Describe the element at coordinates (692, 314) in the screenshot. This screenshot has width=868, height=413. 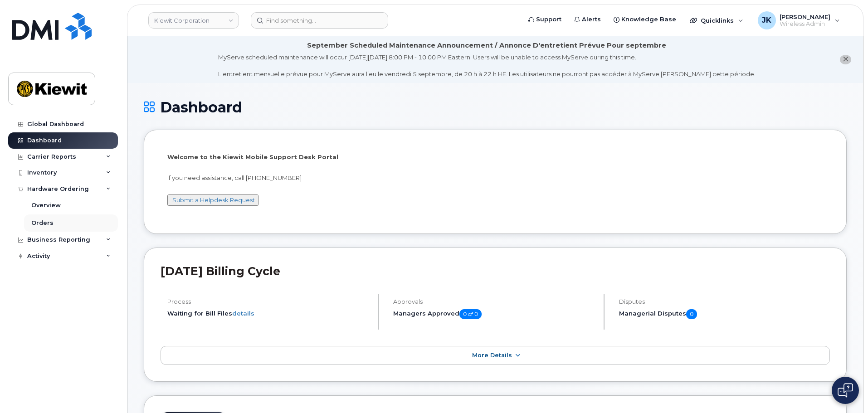
I see `span: 0` at that location.